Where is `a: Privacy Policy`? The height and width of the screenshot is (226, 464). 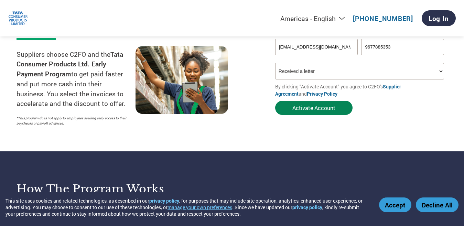 a: Privacy Policy is located at coordinates (322, 93).